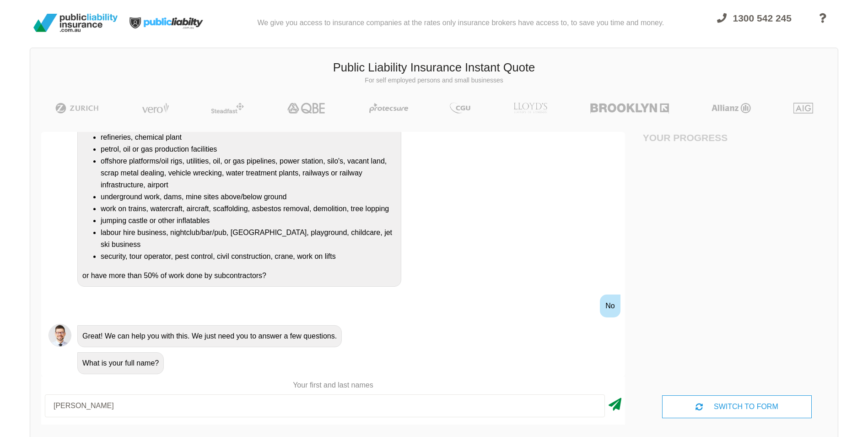 This screenshot has width=868, height=437. I want to click on img: LLOYD's | Public Liability Insurance, so click(530, 108).